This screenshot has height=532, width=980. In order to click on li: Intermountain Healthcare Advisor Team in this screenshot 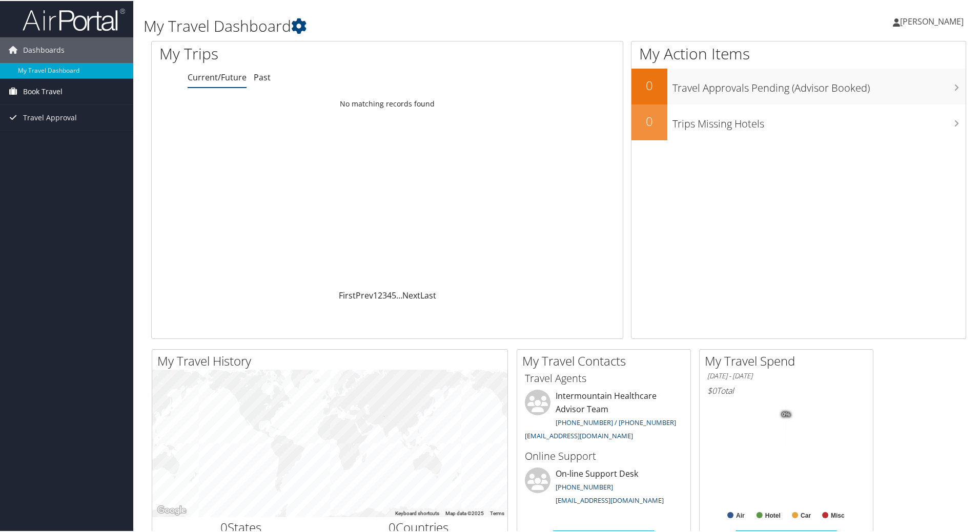, I will do `click(604, 416)`.